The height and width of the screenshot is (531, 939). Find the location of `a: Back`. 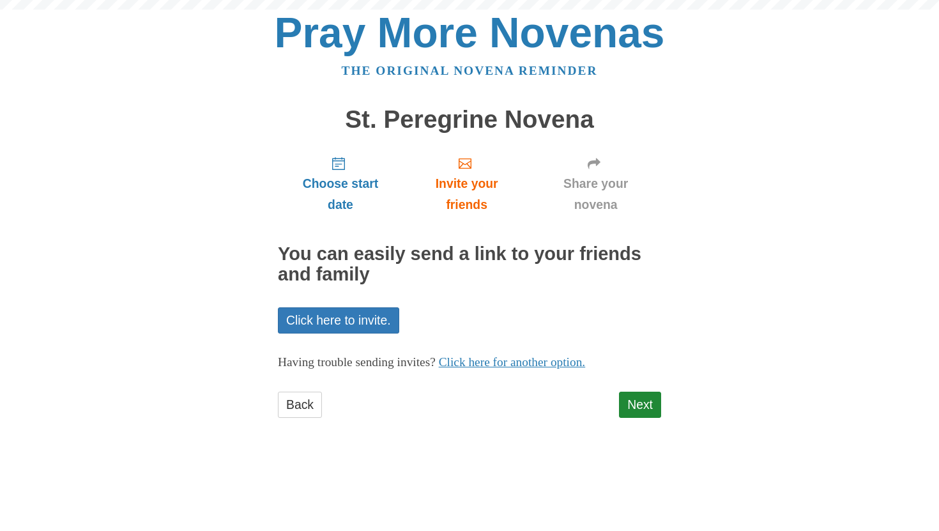

a: Back is located at coordinates (299, 404).